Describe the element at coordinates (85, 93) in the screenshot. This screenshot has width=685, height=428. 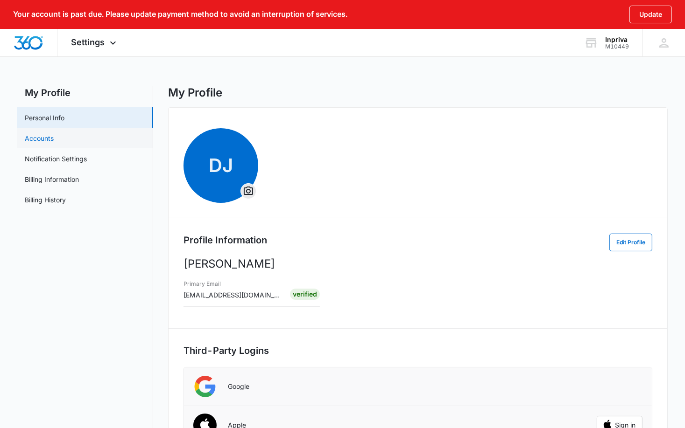
I see `h2: My Profile` at that location.